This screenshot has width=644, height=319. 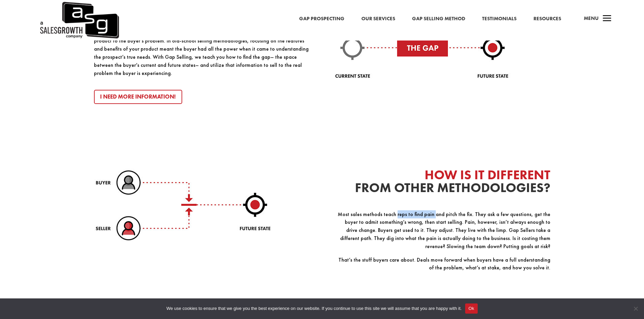 I want to click on a: Our Services, so click(x=378, y=19).